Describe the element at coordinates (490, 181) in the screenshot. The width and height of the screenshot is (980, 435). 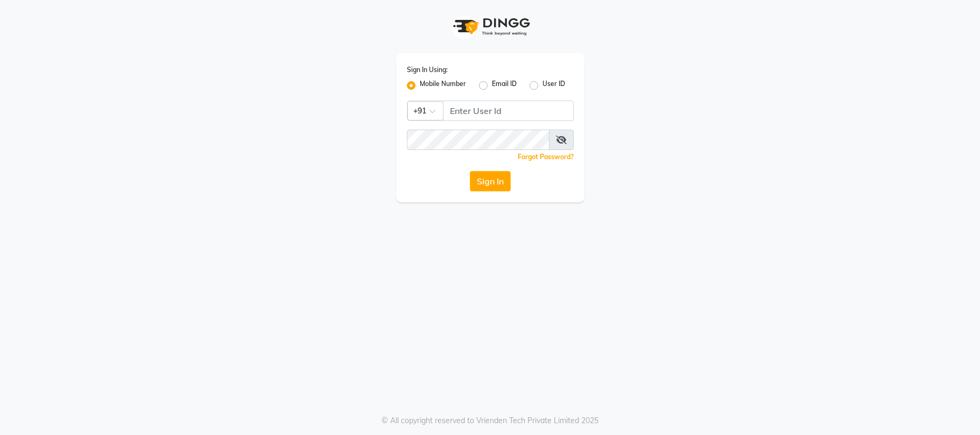
I see `button: Sign In` at that location.